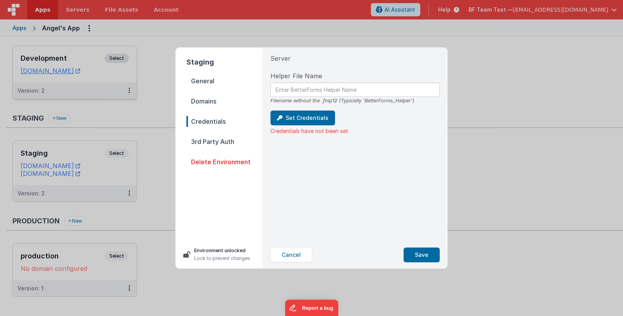 The image size is (623, 316). Describe the element at coordinates (291, 255) in the screenshot. I see `button: Cancel` at that location.